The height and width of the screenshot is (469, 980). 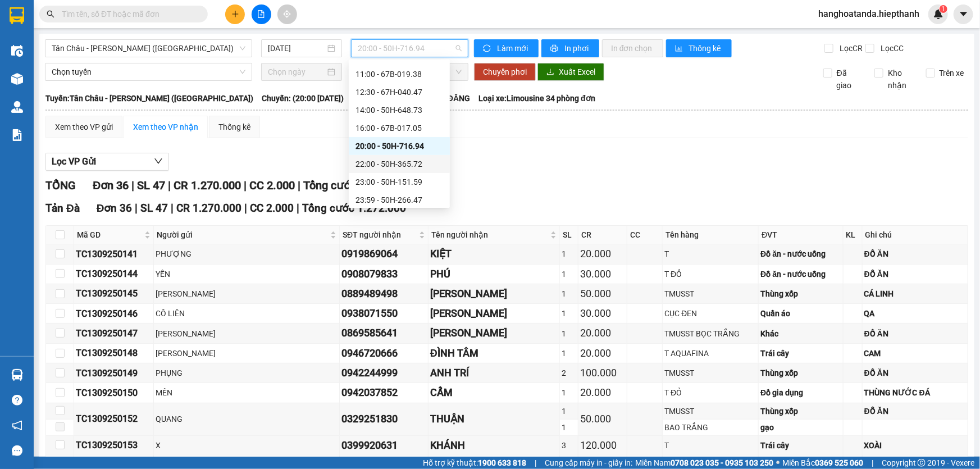 What do you see at coordinates (578, 49) in the screenshot?
I see `span: In phơi` at bounding box center [578, 49].